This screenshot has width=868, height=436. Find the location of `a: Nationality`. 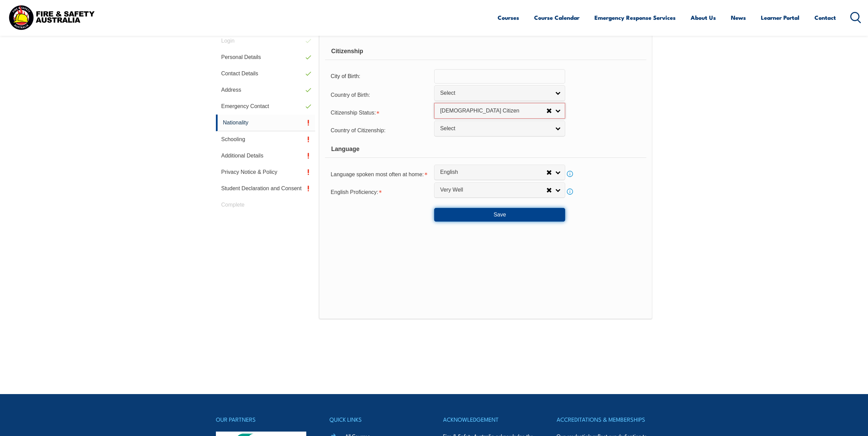

a: Nationality is located at coordinates (266, 122).